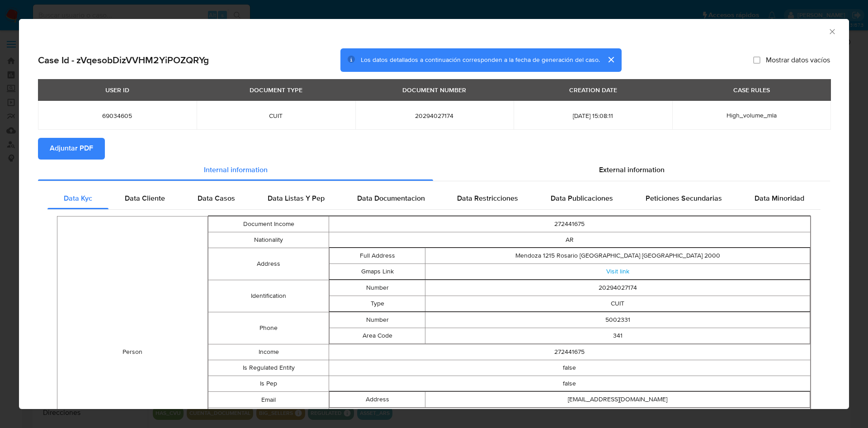  What do you see at coordinates (434, 115) in the screenshot?
I see `span: 20294027174` at bounding box center [434, 115].